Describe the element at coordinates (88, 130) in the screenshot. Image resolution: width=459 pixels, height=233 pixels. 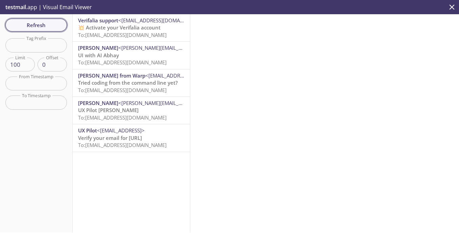
I see `span: UX Pilot` at that location.